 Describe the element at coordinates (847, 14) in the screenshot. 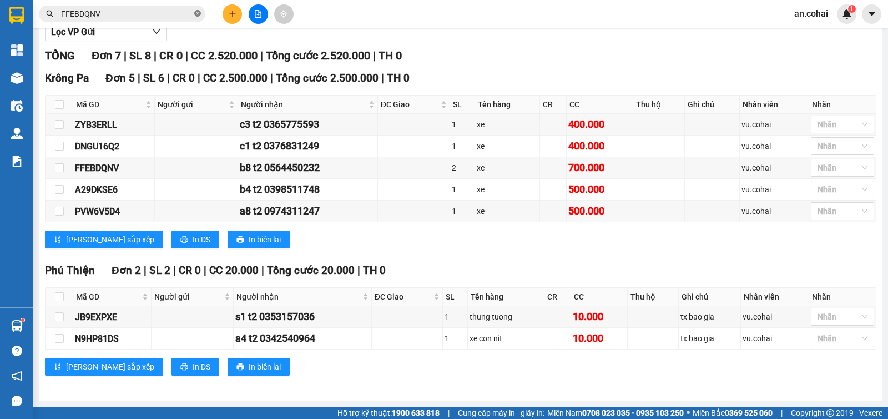

I see `img: icon-new-feature` at that location.